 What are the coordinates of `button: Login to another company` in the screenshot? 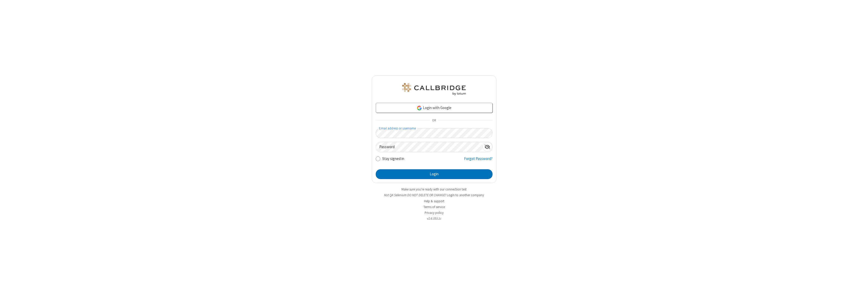 It's located at (465, 195).